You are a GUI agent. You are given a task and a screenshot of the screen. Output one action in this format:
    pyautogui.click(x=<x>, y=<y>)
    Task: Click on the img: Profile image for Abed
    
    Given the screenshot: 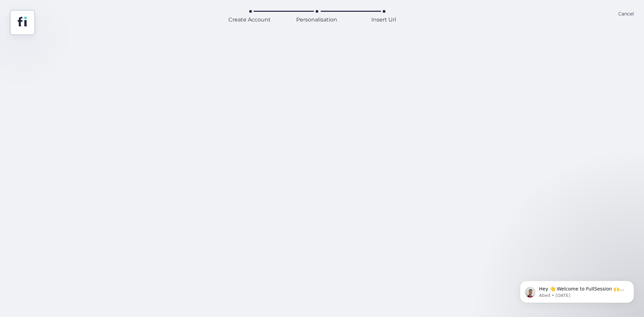 What is the action you would take?
    pyautogui.click(x=20, y=26)
    